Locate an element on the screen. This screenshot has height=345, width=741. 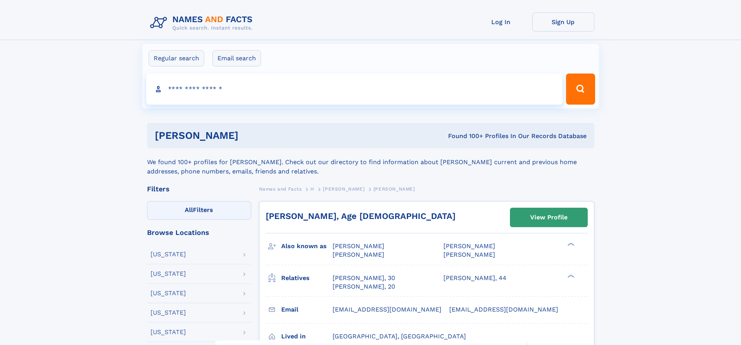
a: Log In is located at coordinates (501, 22).